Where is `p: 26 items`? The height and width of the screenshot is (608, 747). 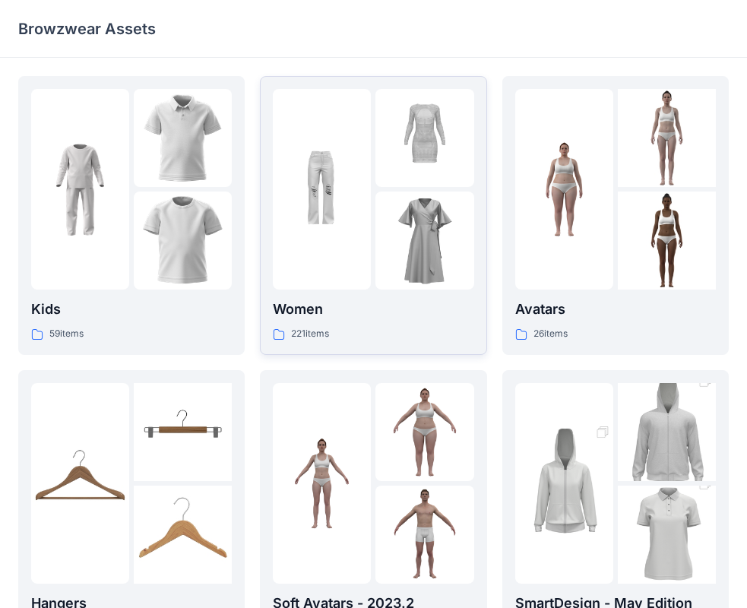 p: 26 items is located at coordinates (550, 334).